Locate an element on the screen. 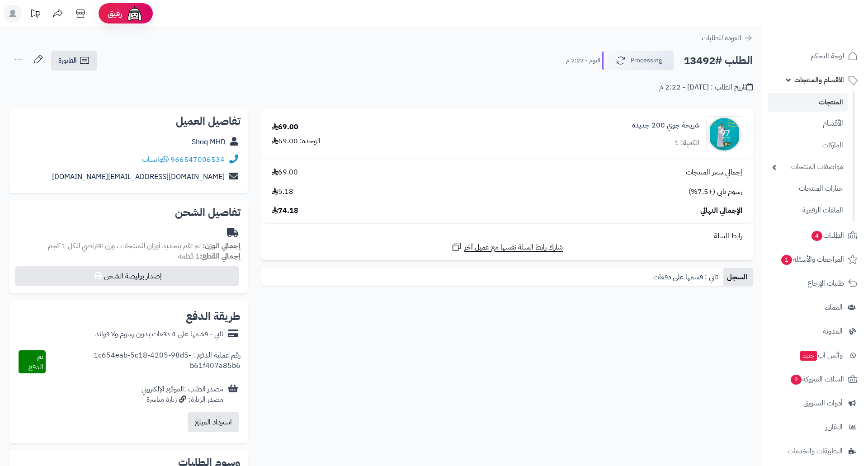 This screenshot has height=466, width=868. button: إصدار بوليصة الشحن is located at coordinates (127, 276).